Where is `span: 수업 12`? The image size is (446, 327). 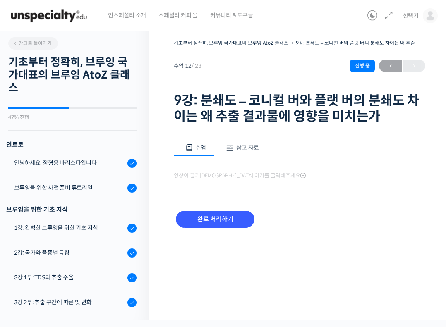
span: 수업 12 is located at coordinates (187, 66).